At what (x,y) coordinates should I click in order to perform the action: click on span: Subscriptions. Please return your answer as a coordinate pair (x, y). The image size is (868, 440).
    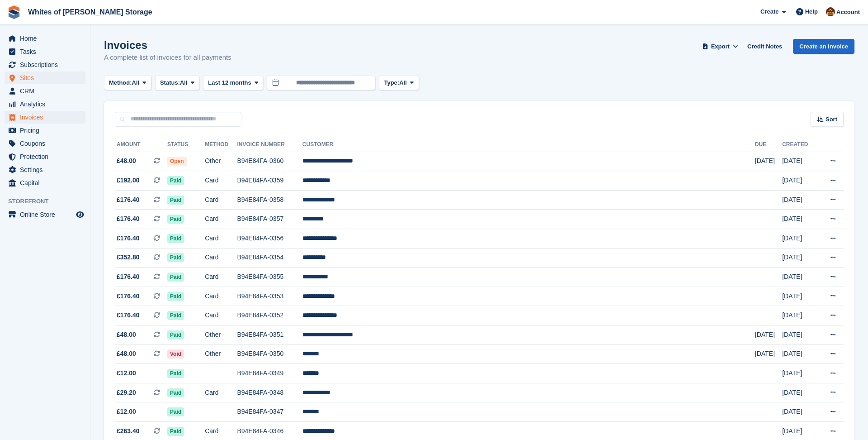
    Looking at the image, I should click on (47, 65).